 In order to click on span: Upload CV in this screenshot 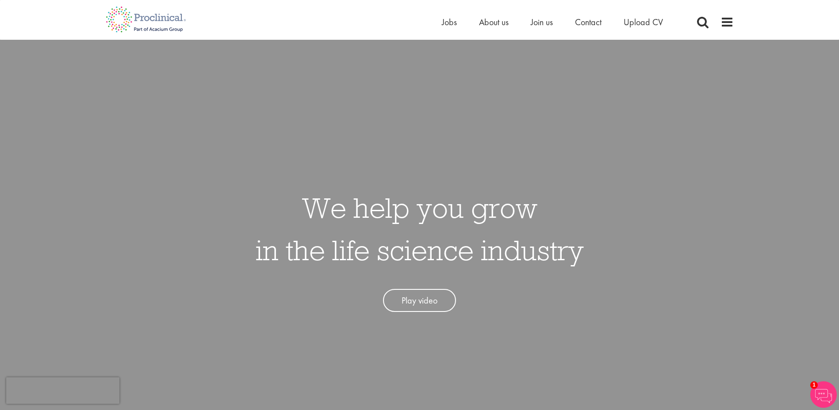, I will do `click(643, 22)`.